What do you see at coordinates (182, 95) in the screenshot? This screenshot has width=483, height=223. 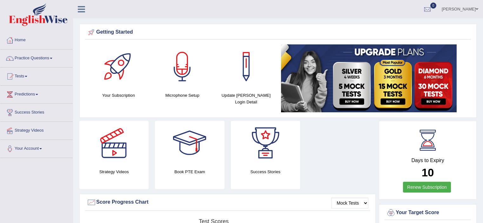 I see `h4: Microphone Setup` at bounding box center [182, 95].